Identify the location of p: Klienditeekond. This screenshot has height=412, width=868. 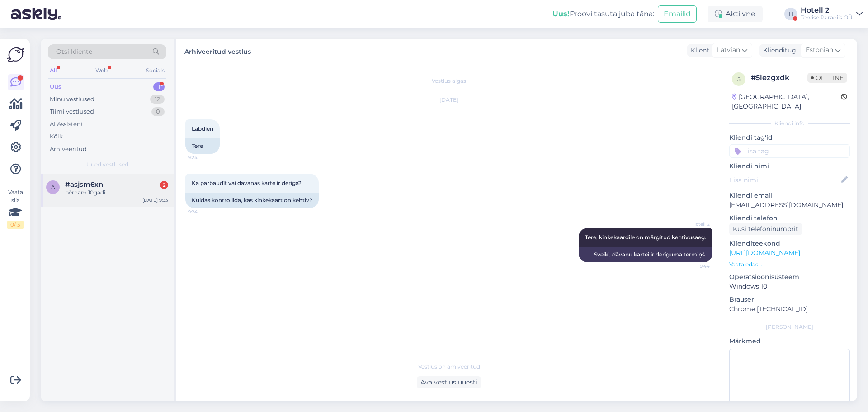
(789, 244).